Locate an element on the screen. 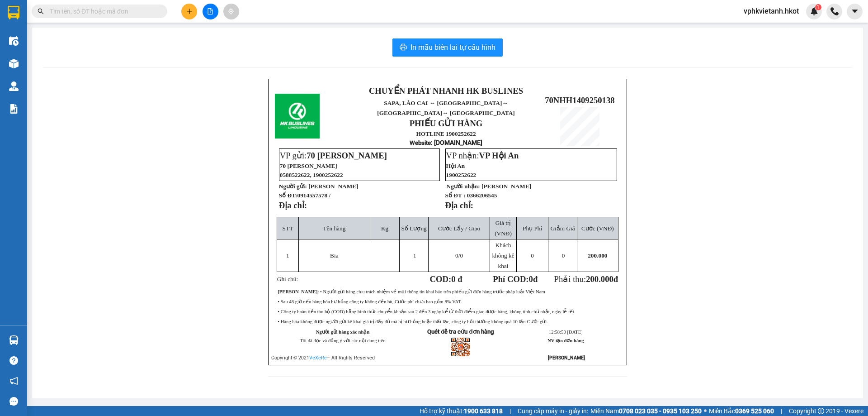  span: Hội An is located at coordinates (456, 166).